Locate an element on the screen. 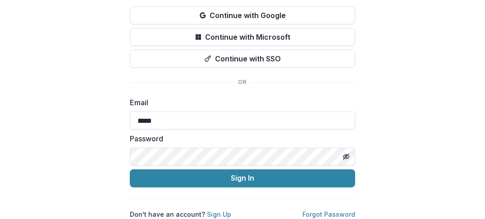 This screenshot has height=219, width=485. button: Toggle password visibility is located at coordinates (346, 157).